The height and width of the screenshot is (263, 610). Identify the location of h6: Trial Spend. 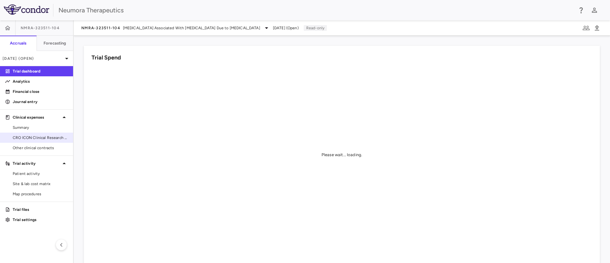
(106, 58).